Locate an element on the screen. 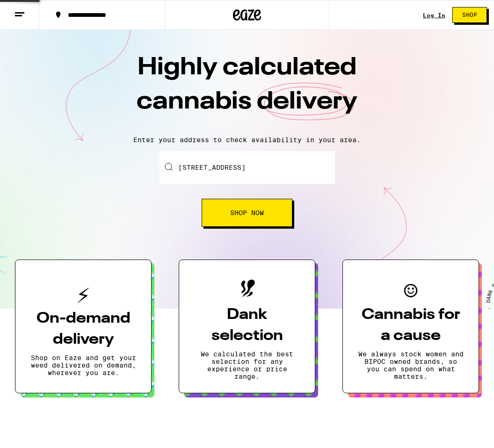 This screenshot has height=448, width=494. button: Shop Now is located at coordinates (247, 213).